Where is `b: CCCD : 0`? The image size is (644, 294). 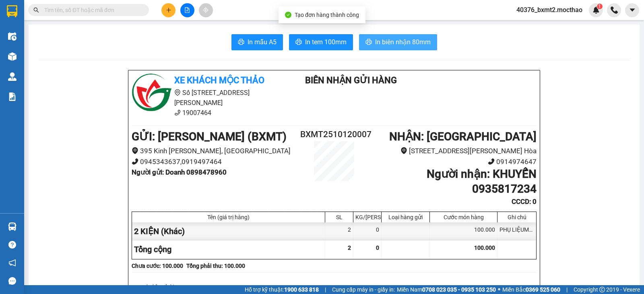 b: CCCD : 0 is located at coordinates (524, 202).